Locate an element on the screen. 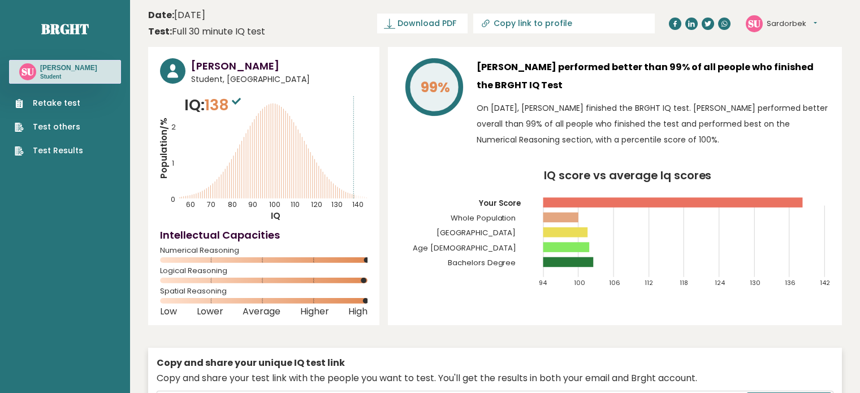  span: Numerical Reasoning is located at coordinates (264, 251).